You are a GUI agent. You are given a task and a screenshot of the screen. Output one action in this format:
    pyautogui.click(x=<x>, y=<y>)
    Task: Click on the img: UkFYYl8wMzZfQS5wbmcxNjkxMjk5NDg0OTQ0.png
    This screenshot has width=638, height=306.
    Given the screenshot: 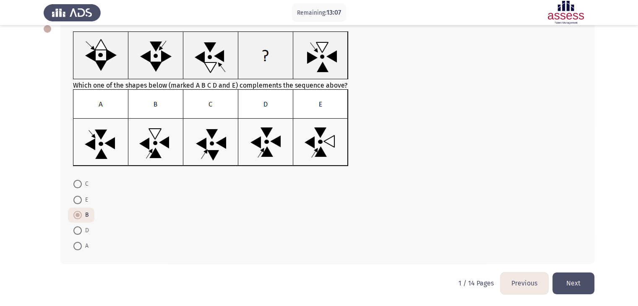 What is the action you would take?
    pyautogui.click(x=211, y=55)
    